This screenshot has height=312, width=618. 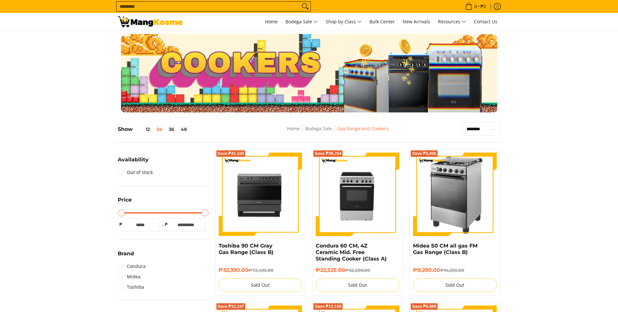 What do you see at coordinates (351, 252) in the screenshot?
I see `a: Condura 60 CM, 4Z Ceramic Mid. Free Standing Cooker (Class A)` at bounding box center [351, 252].